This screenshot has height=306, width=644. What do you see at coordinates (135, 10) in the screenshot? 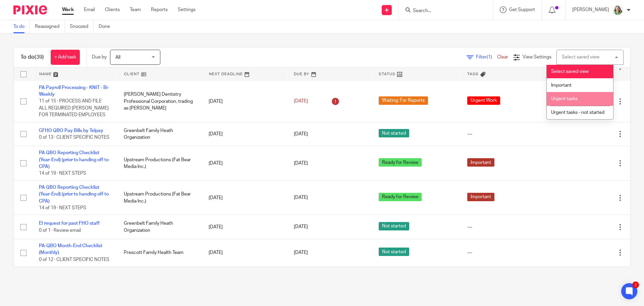
I see `a: Team` at bounding box center [135, 10].